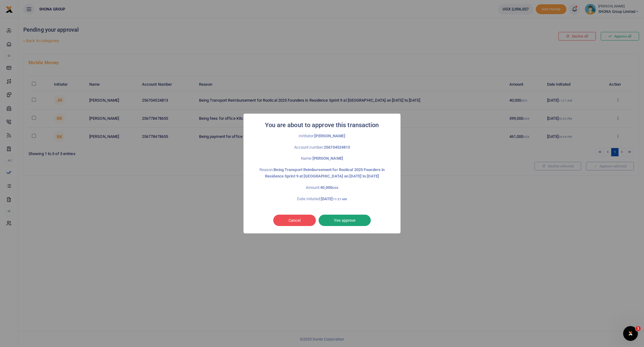 This screenshot has width=644, height=347. I want to click on strong: 256704524813, so click(337, 147).